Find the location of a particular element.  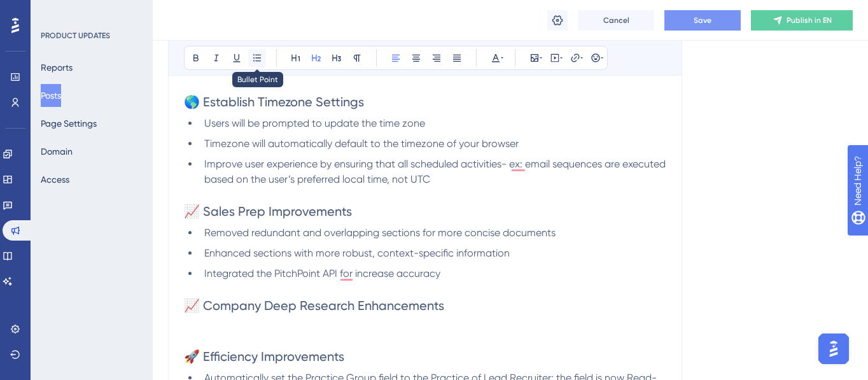

span: Need Help? is located at coordinates (55, 11).